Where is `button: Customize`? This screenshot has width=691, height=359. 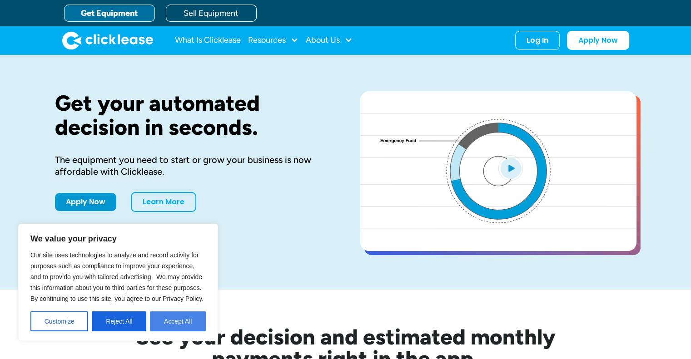 button: Customize is located at coordinates (59, 322).